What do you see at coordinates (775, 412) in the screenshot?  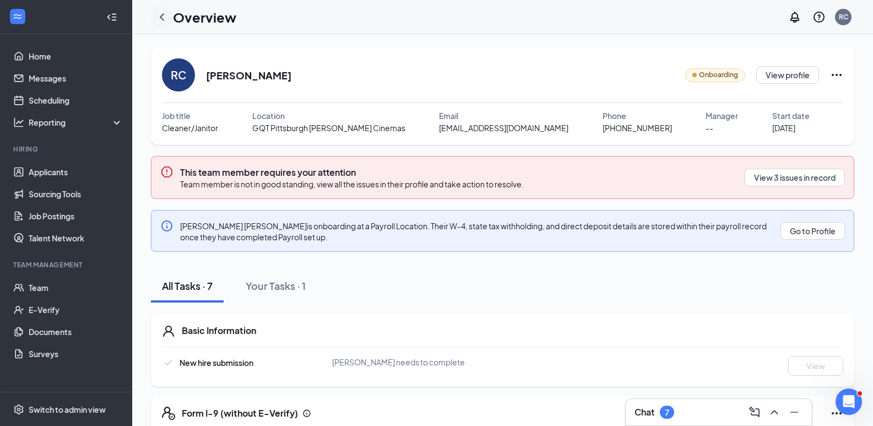 I see `svg: ChevronUp` at bounding box center [775, 412].